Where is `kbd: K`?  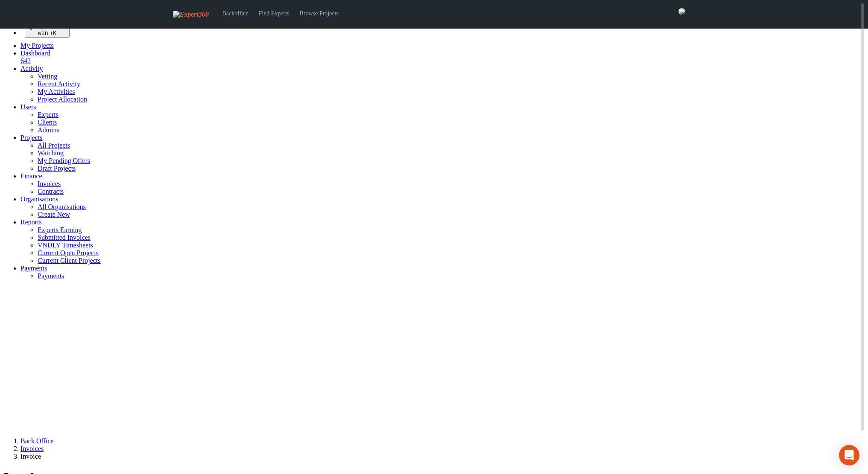
kbd: K is located at coordinates (54, 33).